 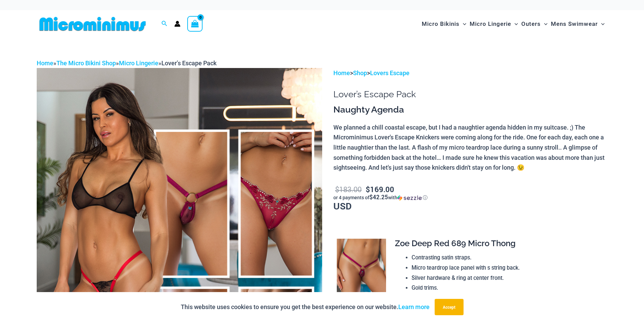 What do you see at coordinates (165, 24) in the screenshot?
I see `a: Search icon link` at bounding box center [165, 24].